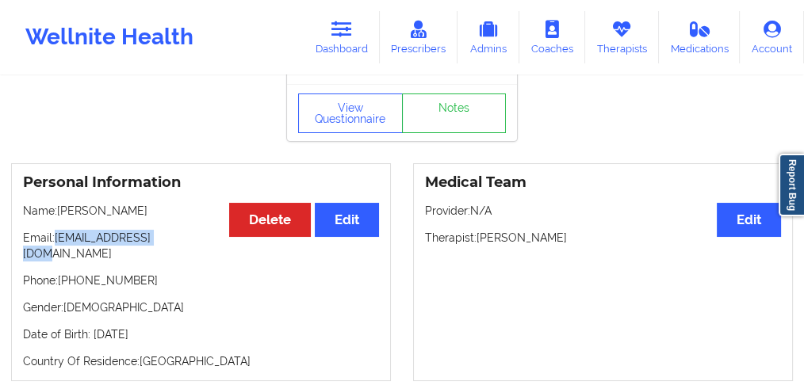 The height and width of the screenshot is (385, 804). I want to click on a: Report Bug, so click(791, 185).